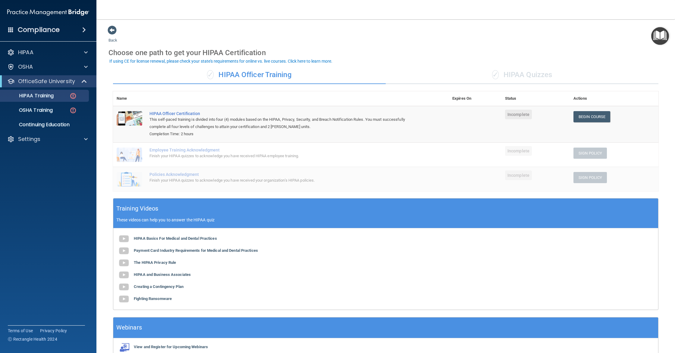 The image size is (675, 353). What do you see at coordinates (614, 98) in the screenshot?
I see `th: Actions` at bounding box center [614, 98].